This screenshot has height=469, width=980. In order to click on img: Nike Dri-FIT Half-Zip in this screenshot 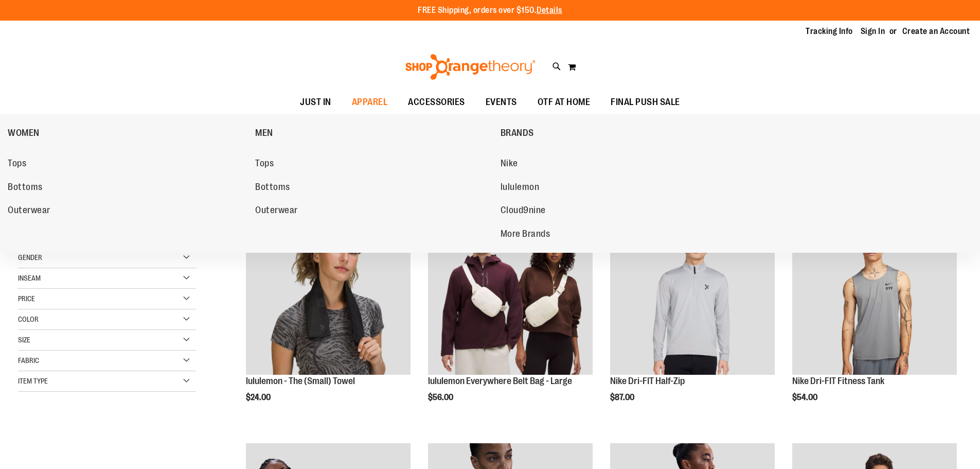, I will do `click(692, 292)`.